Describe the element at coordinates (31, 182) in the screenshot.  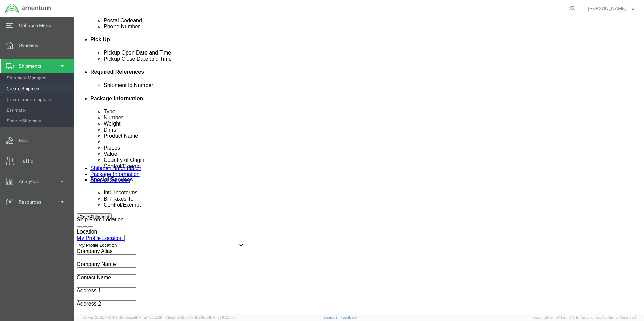
I see `span: Analytics` at that location.